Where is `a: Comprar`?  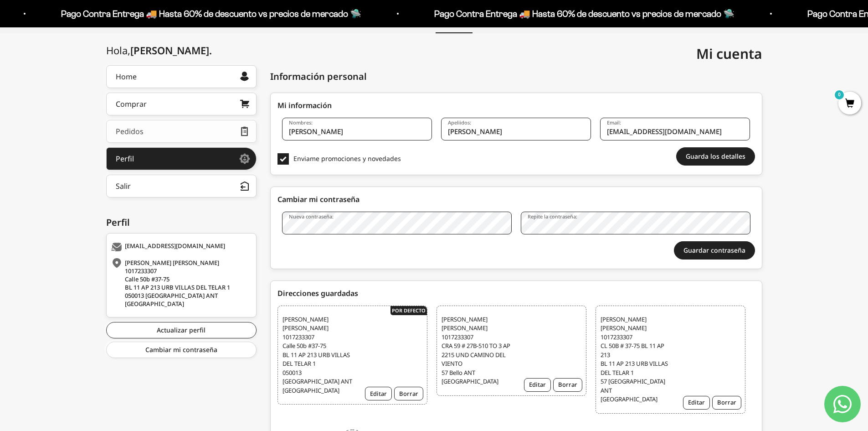 a: Comprar is located at coordinates (182, 104).